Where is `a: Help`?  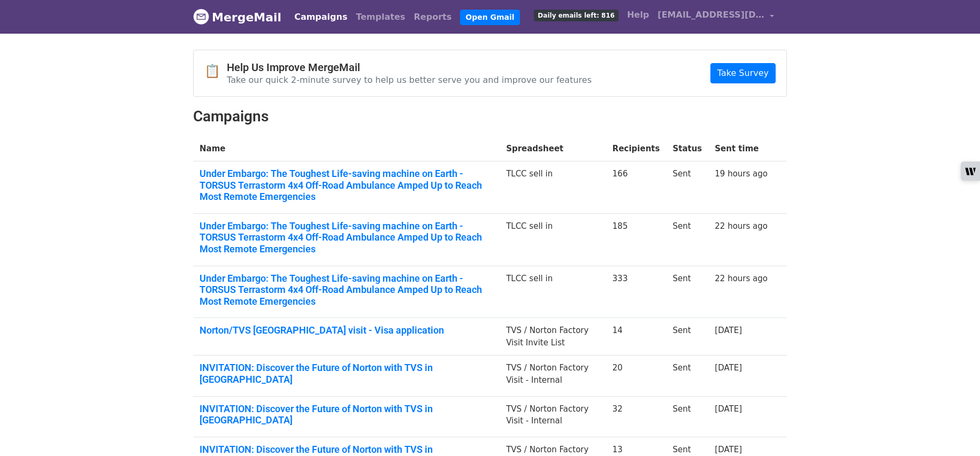 a: Help is located at coordinates (638, 15).